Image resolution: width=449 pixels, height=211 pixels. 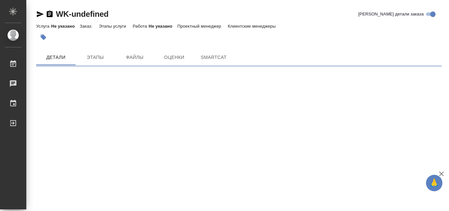 What do you see at coordinates (200, 26) in the screenshot?
I see `p: Проектный менеджер` at bounding box center [200, 26].